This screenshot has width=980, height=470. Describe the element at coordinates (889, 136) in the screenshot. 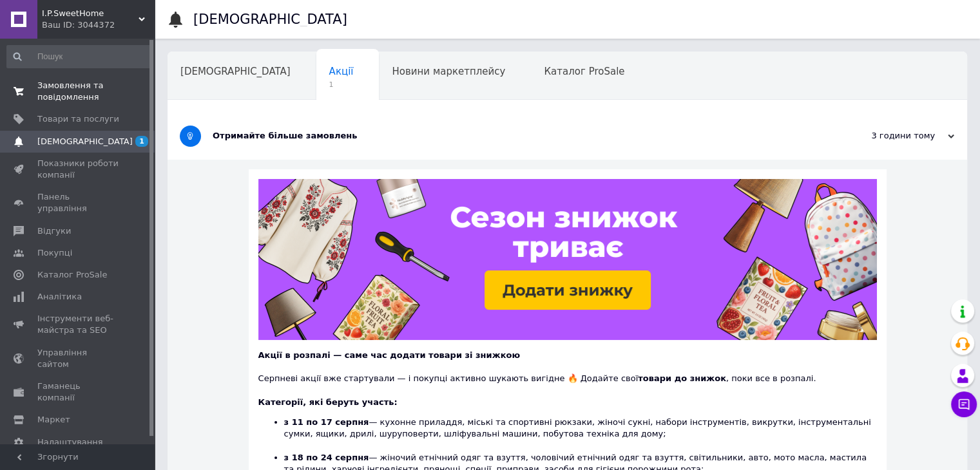

I see `div: 3 години тому` at that location.